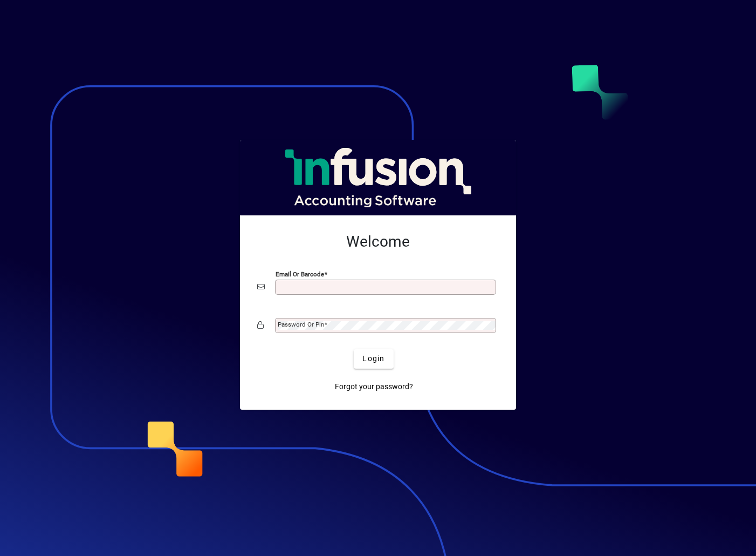 The height and width of the screenshot is (556, 756). I want to click on h2: Welcome, so click(378, 242).